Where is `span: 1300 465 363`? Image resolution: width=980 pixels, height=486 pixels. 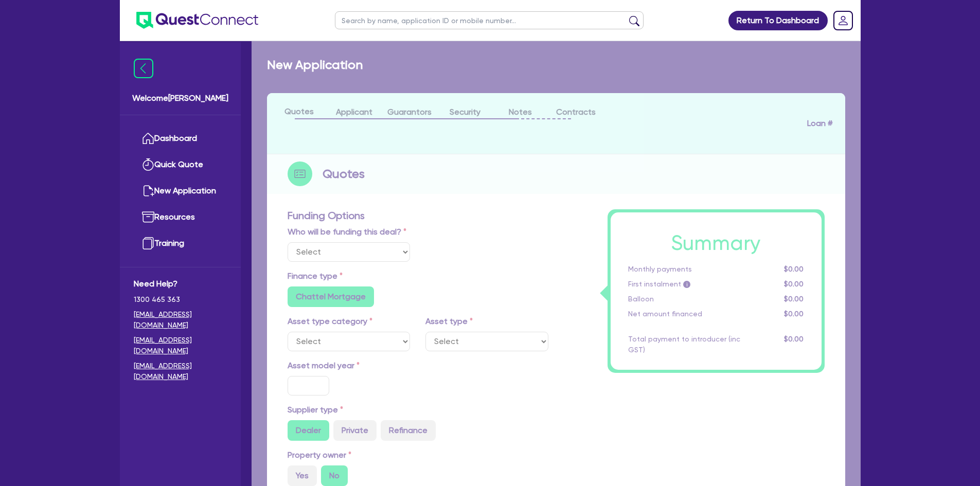
span: 1300 465 363 is located at coordinates (180, 299).